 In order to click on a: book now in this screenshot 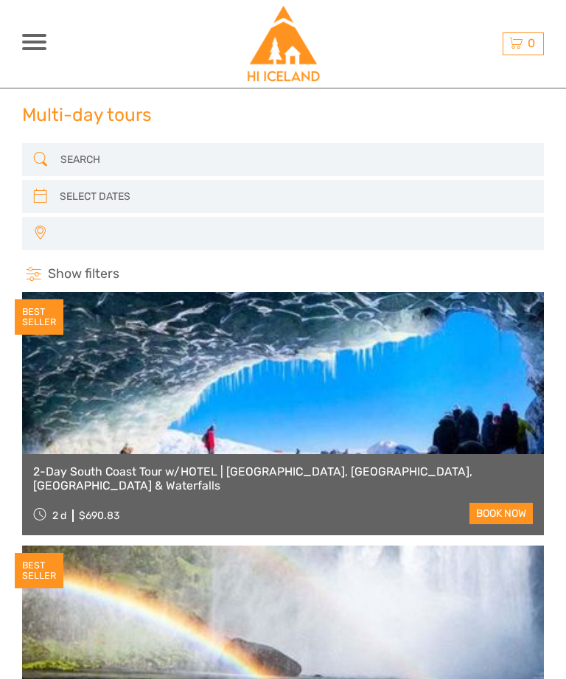, I will do `click(501, 513)`.